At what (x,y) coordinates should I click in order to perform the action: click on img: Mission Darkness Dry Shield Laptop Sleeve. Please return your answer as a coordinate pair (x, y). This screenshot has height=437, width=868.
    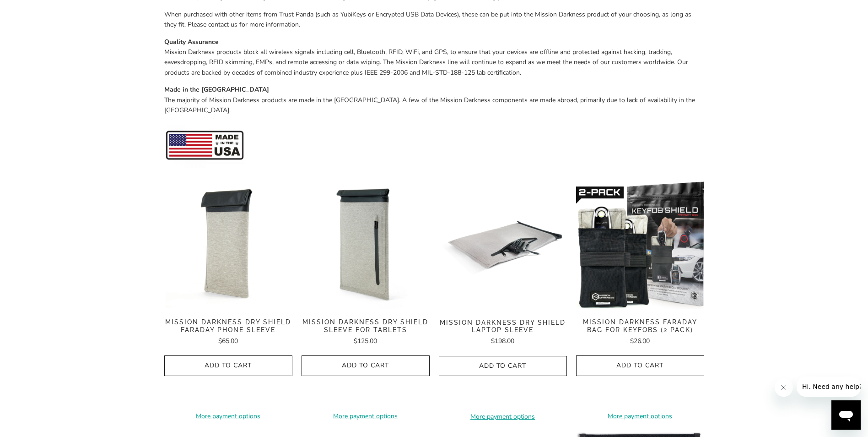
    Looking at the image, I should click on (503, 245).